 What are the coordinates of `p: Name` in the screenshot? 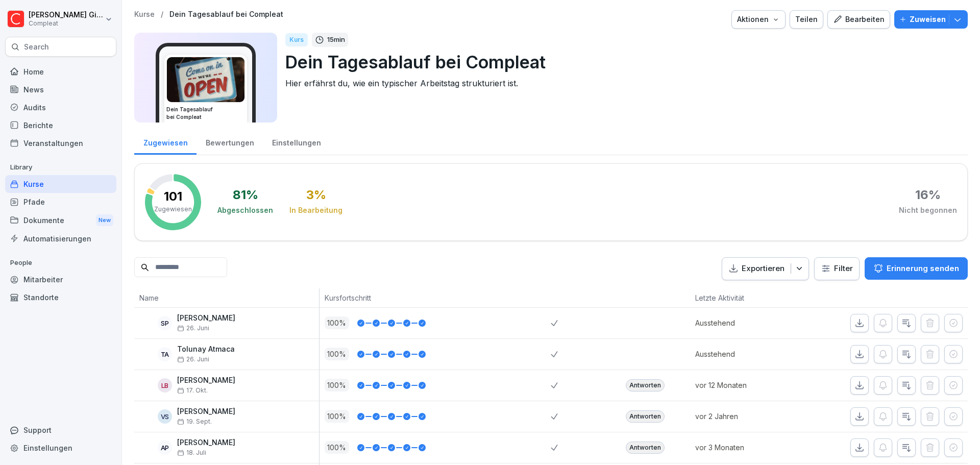 It's located at (227, 298).